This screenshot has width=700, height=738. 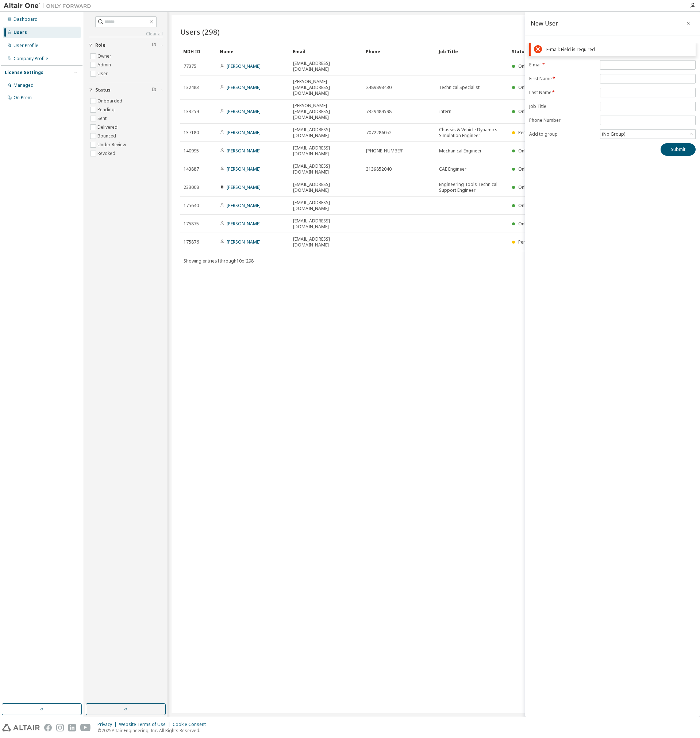 I want to click on label: Under Review, so click(x=113, y=145).